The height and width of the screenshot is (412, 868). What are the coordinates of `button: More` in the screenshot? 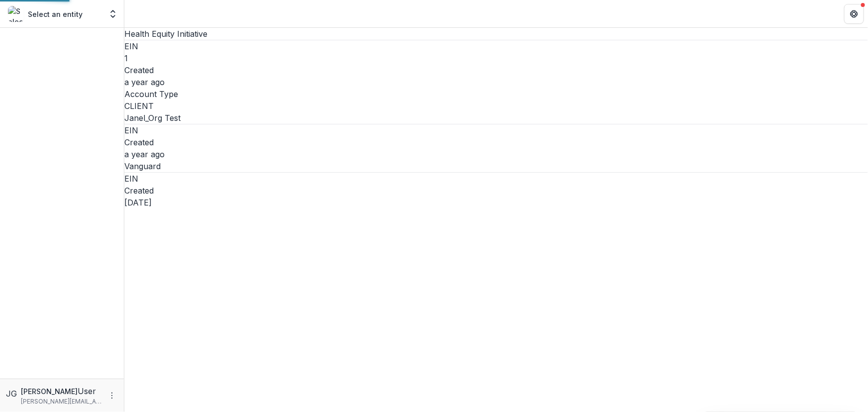 It's located at (112, 395).